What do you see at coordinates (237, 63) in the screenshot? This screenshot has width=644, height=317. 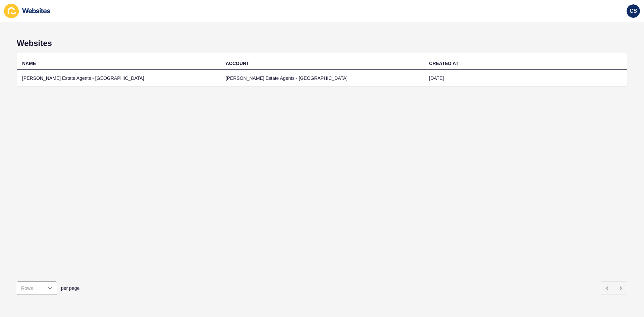 I see `div: ACCOUNT` at bounding box center [237, 63].